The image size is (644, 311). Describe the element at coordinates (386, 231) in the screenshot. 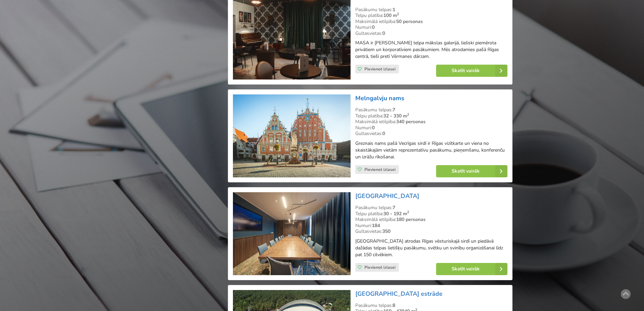

I see `strong: 350` at that location.